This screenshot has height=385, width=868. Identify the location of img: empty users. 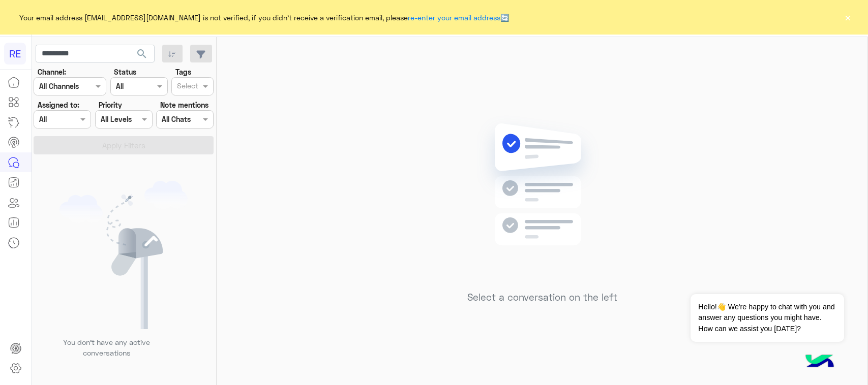
(123, 255).